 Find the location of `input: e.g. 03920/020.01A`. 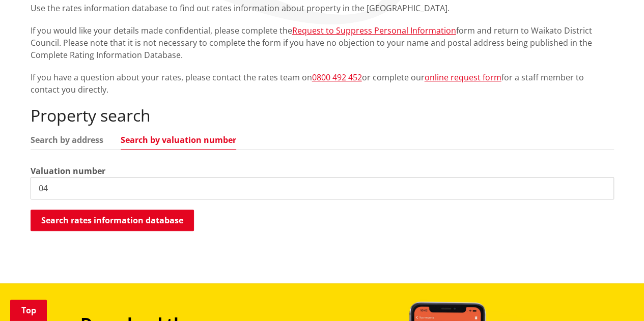

input: e.g. 03920/020.01A is located at coordinates (322, 189).